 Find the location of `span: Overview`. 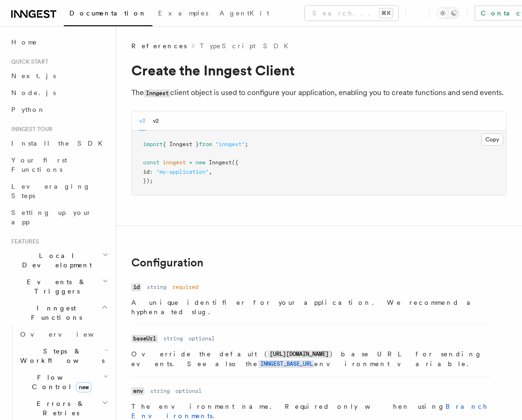

span: Overview is located at coordinates (68, 334).